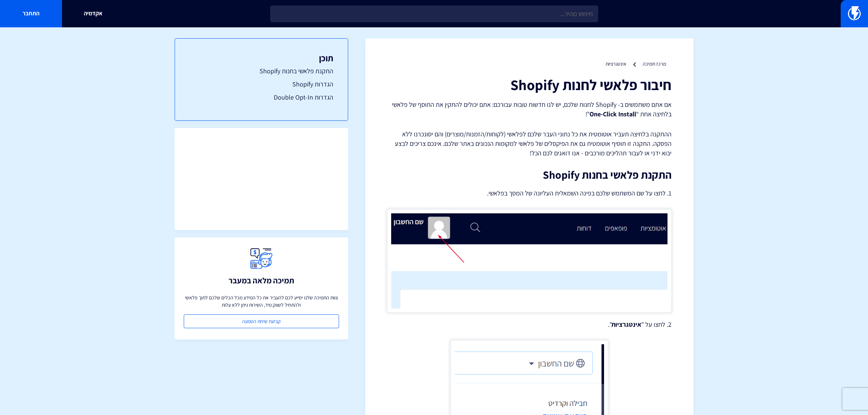 The width and height of the screenshot is (868, 415). Describe the element at coordinates (529, 144) in the screenshot. I see `p: ההתקנה בלחיצה תעביר אוטומטית את כל נתוני העבר שלכם לפלאשי (לקוחות/הזמנות/מוצרים) והם יסונכרנו ללא...` at that location.